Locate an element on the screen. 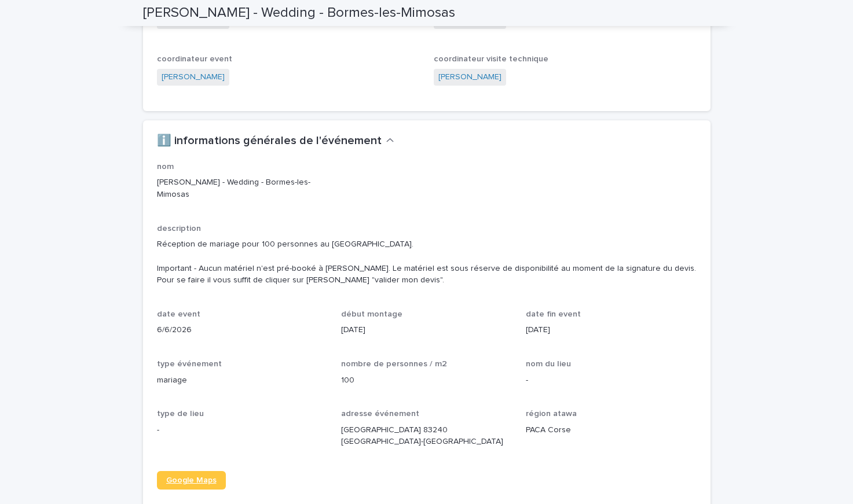 This screenshot has width=853, height=504. h2: ℹ️ informations générales de l'événement is located at coordinates (269, 141).